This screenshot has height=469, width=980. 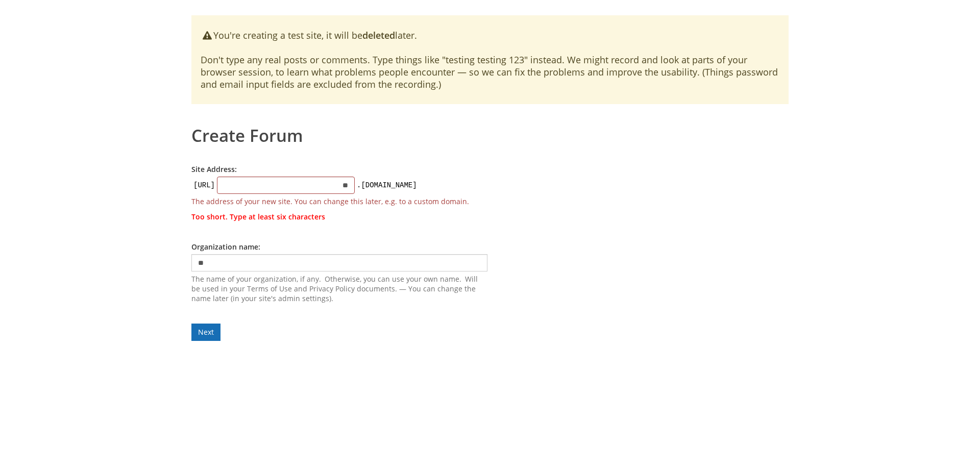 What do you see at coordinates (214, 169) in the screenshot?
I see `label: Site Address:` at bounding box center [214, 169].